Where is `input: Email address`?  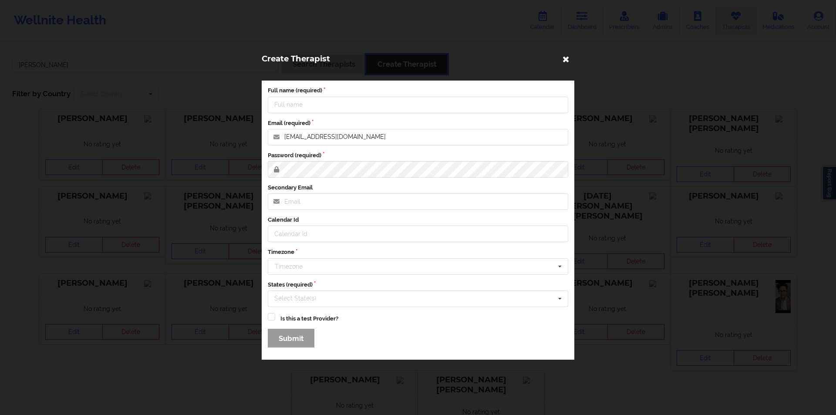 input: Email address is located at coordinates (418, 137).